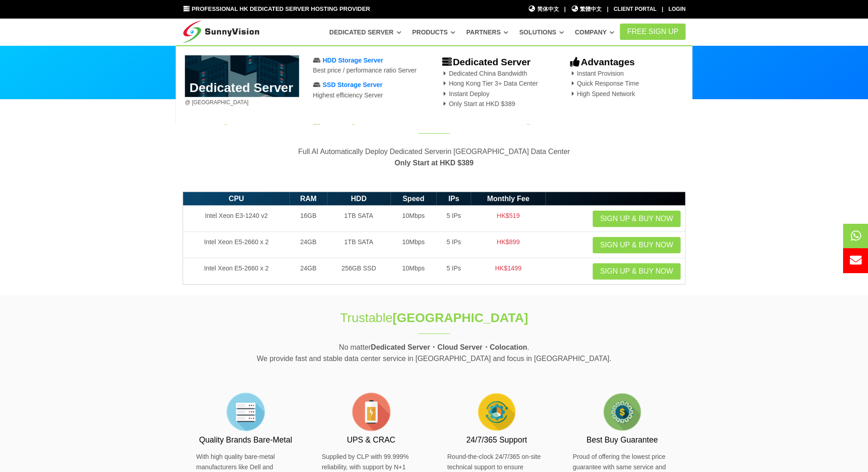 The width and height of the screenshot is (868, 472). What do you see at coordinates (434, 163) in the screenshot?
I see `strong: Only Start at HKD $389` at bounding box center [434, 163].